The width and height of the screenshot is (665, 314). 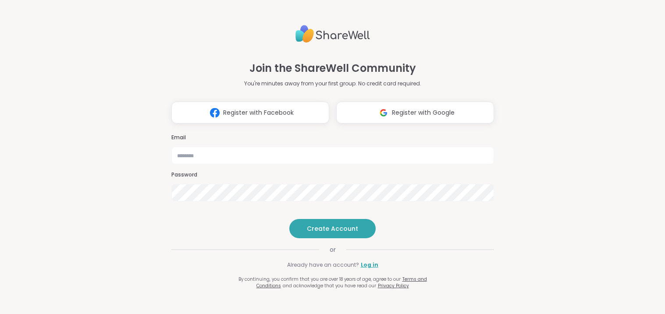 I want to click on button: Register with Facebook, so click(x=250, y=113).